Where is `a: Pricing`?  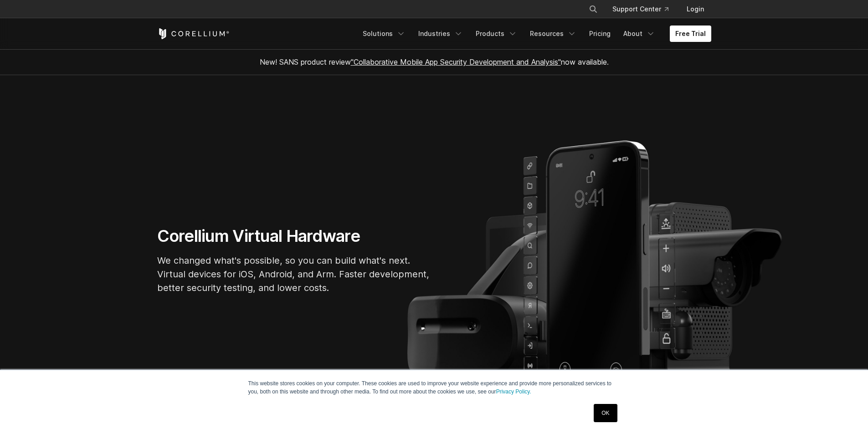
a: Pricing is located at coordinates (600, 34).